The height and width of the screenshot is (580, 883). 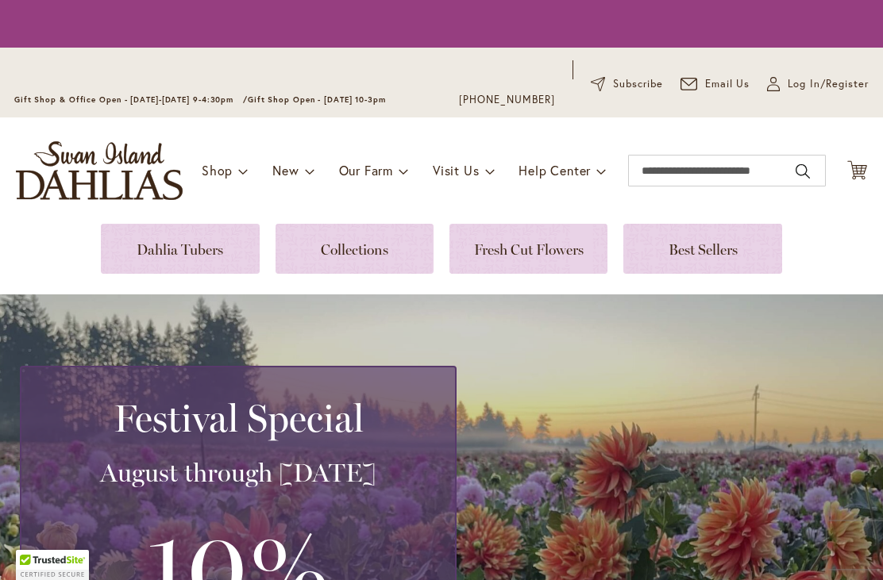 What do you see at coordinates (727, 84) in the screenshot?
I see `span: Email Us` at bounding box center [727, 84].